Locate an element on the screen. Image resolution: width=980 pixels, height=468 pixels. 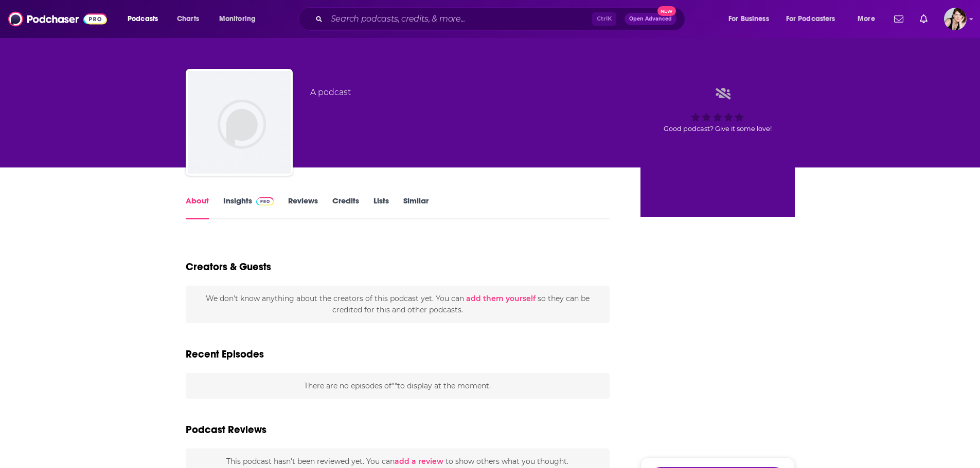
span: Open Advanced is located at coordinates (650, 19).